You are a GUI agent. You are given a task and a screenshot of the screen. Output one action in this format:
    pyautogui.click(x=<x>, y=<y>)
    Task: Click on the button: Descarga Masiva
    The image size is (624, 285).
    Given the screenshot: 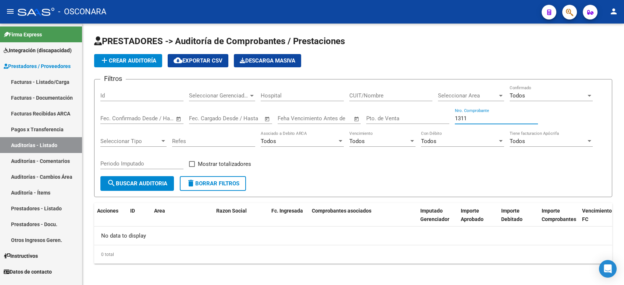 What is the action you would take?
    pyautogui.click(x=267, y=61)
    